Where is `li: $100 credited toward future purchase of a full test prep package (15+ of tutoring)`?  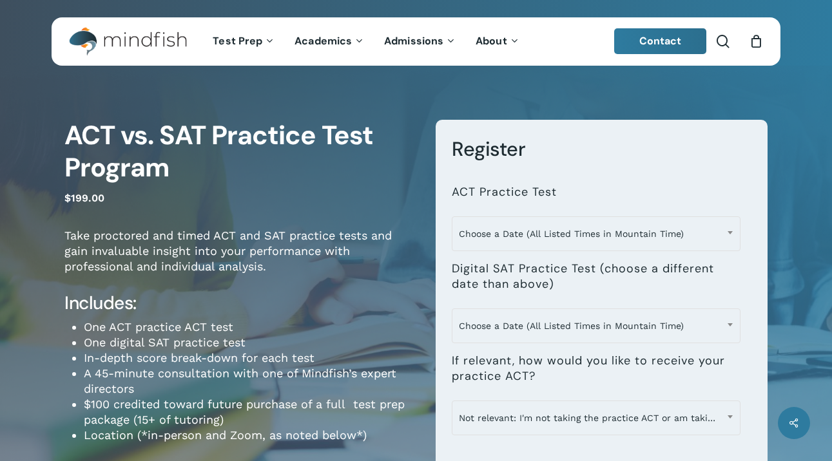 li: $100 credited toward future purchase of a full test prep package (15+ of tutoring) is located at coordinates (250, 412).